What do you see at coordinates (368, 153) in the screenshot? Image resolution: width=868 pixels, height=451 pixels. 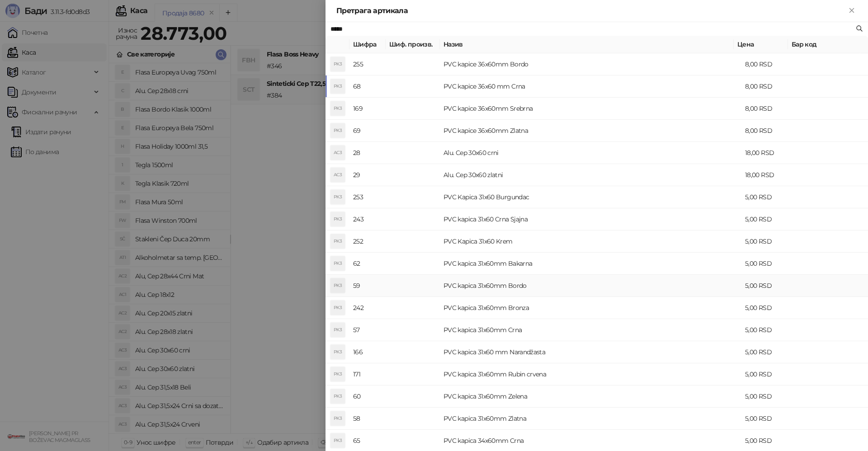 I see `td: 28` at bounding box center [368, 153].